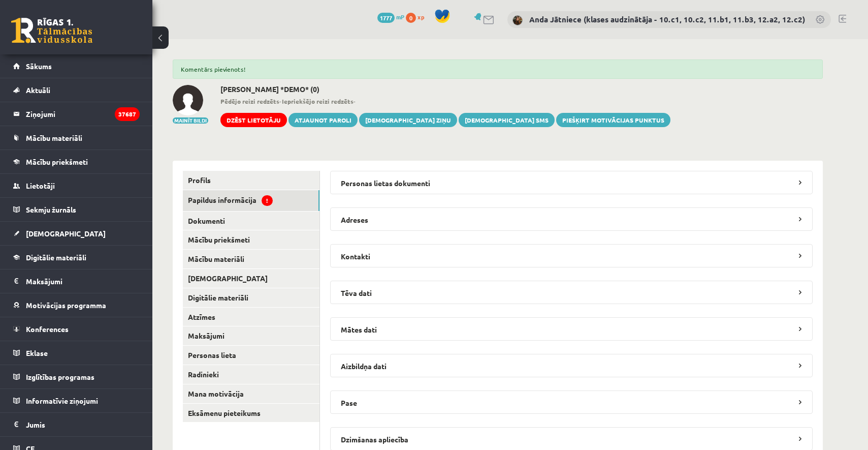 The height and width of the screenshot is (450, 868). Describe the element at coordinates (401, 17) in the screenshot. I see `span: mP` at that location.